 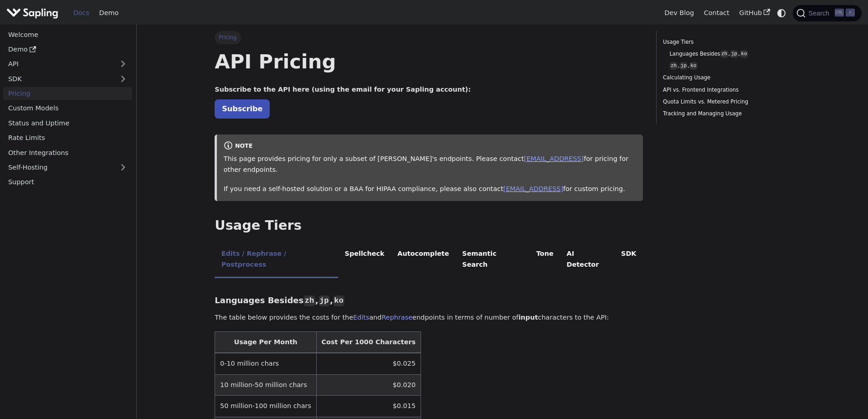 I want to click on a: Self-Hosting, so click(x=67, y=167).